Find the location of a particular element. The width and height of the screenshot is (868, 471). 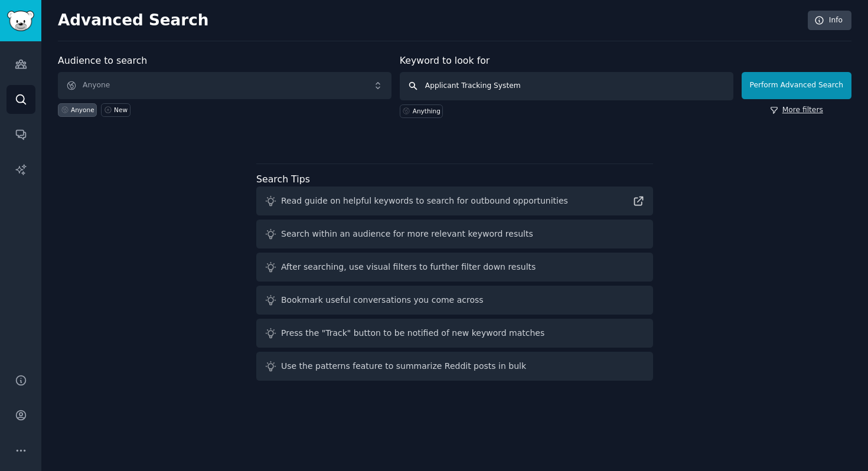

div: Anything is located at coordinates (427, 111).